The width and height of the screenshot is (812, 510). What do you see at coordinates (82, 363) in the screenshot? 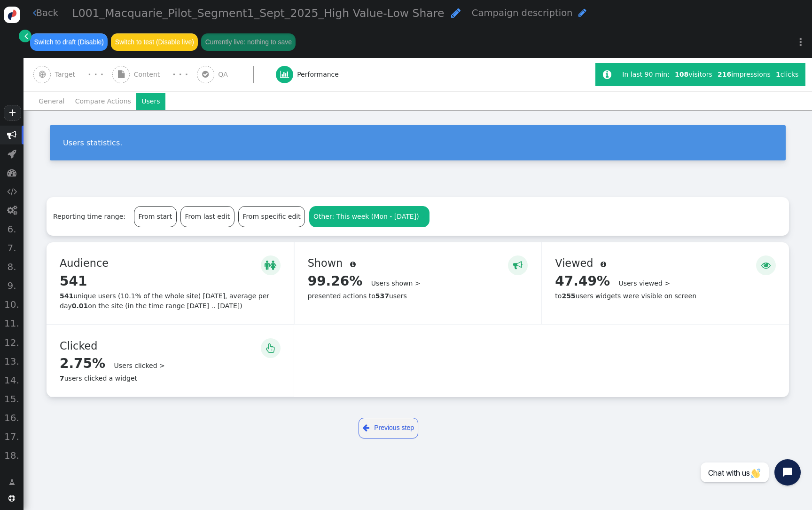
I see `span: 2.75%` at bounding box center [82, 363].